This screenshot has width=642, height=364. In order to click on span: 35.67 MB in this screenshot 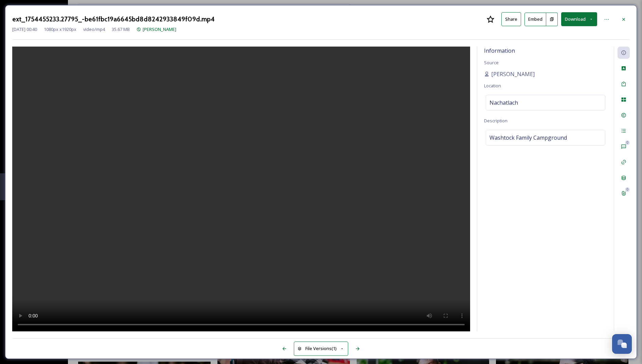, I will do `click(121, 29)`.